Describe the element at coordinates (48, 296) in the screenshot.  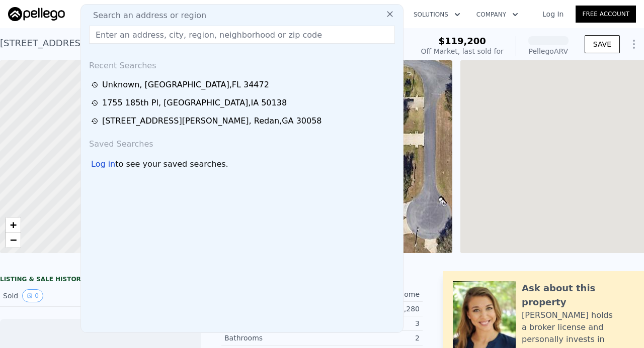
I see `div: Sold` at that location.